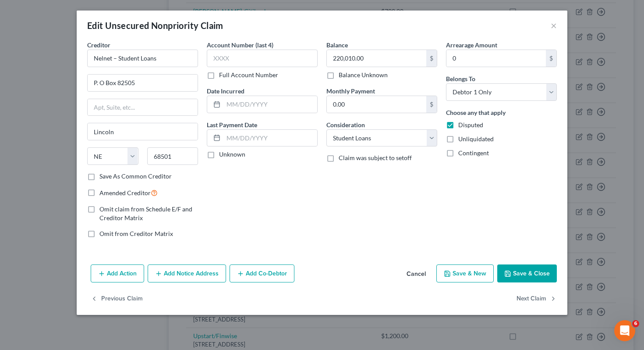 The width and height of the screenshot is (644, 350). What do you see at coordinates (470, 124) in the screenshot?
I see `span: Disputed` at bounding box center [470, 124].